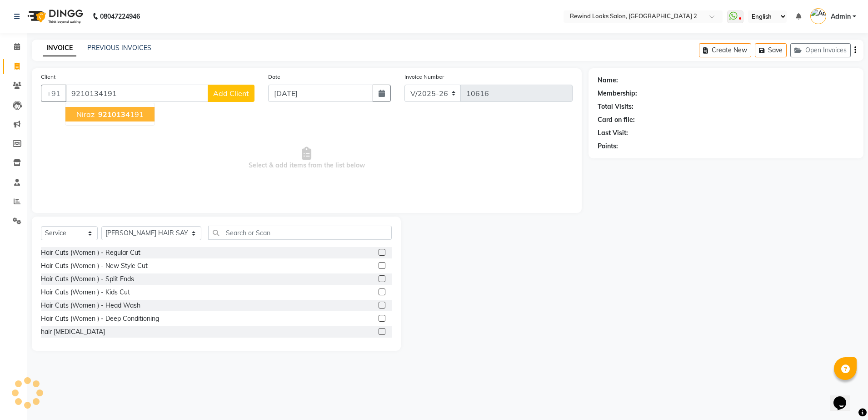  I want to click on button: Add Client, so click(231, 93).